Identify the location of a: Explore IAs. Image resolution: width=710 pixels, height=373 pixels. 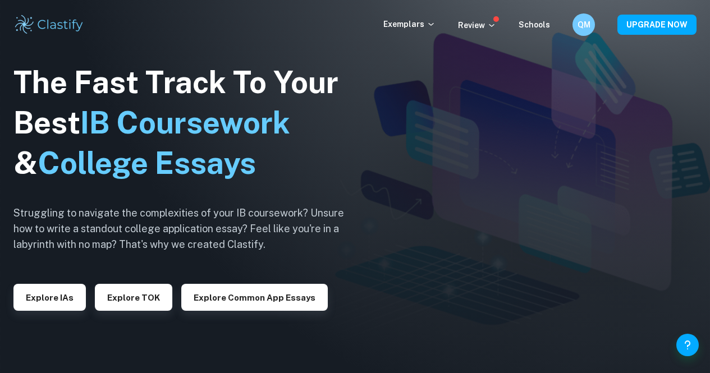
(49, 297).